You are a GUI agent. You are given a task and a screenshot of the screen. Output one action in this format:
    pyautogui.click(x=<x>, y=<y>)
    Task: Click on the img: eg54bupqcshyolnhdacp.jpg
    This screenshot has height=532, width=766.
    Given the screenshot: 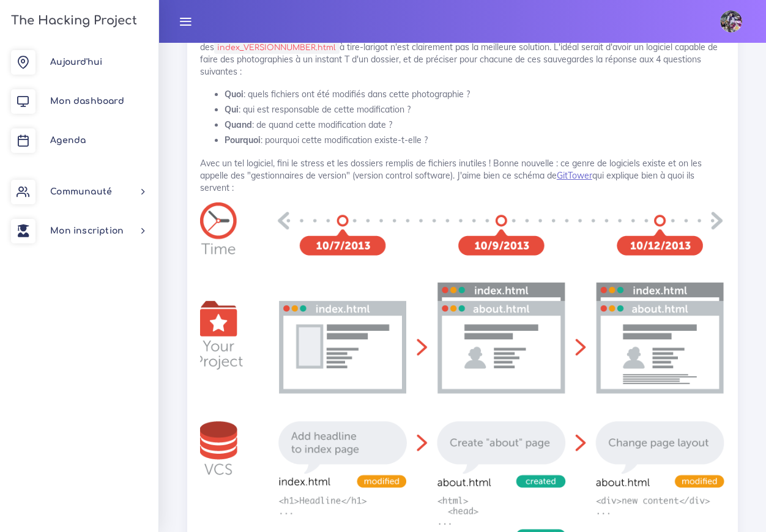 What is the action you would take?
    pyautogui.click(x=731, y=21)
    